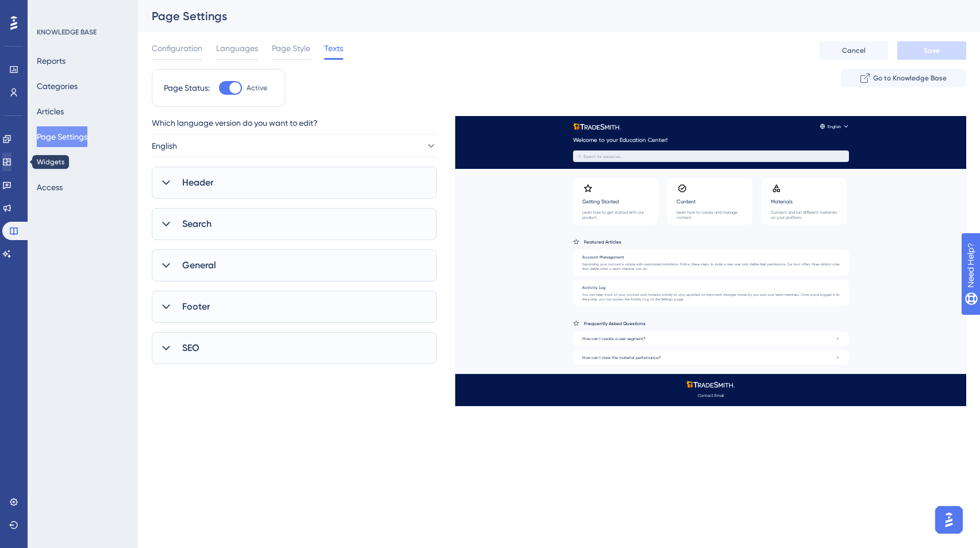 The width and height of the screenshot is (980, 548). What do you see at coordinates (17, 17) in the screenshot?
I see `img: launcher-image-alternative-text` at bounding box center [17, 17].